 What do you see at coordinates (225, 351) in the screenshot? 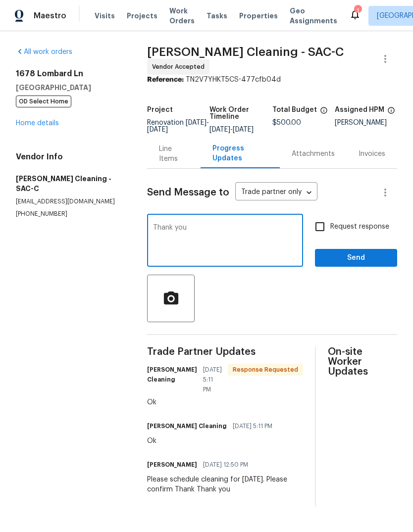
I see `span: Trade Partner Updates` at bounding box center [225, 351].